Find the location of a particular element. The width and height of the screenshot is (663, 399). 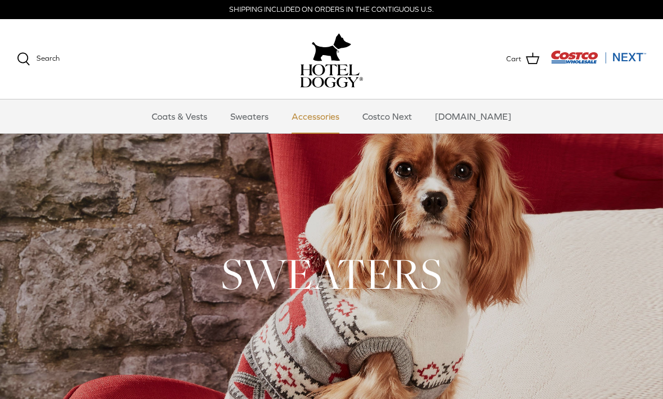

a: Sweaters is located at coordinates (249, 116).